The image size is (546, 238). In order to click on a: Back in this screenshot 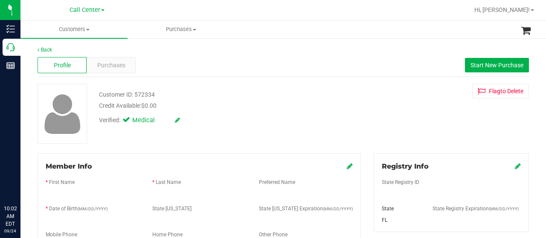, I will do `click(45, 50)`.